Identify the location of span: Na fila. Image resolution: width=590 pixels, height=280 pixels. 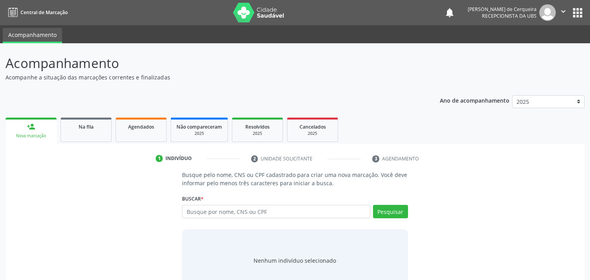
(86, 127).